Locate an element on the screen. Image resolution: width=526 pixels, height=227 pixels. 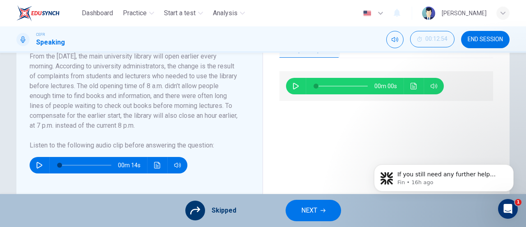
button: NEXT is located at coordinates (313, 210).